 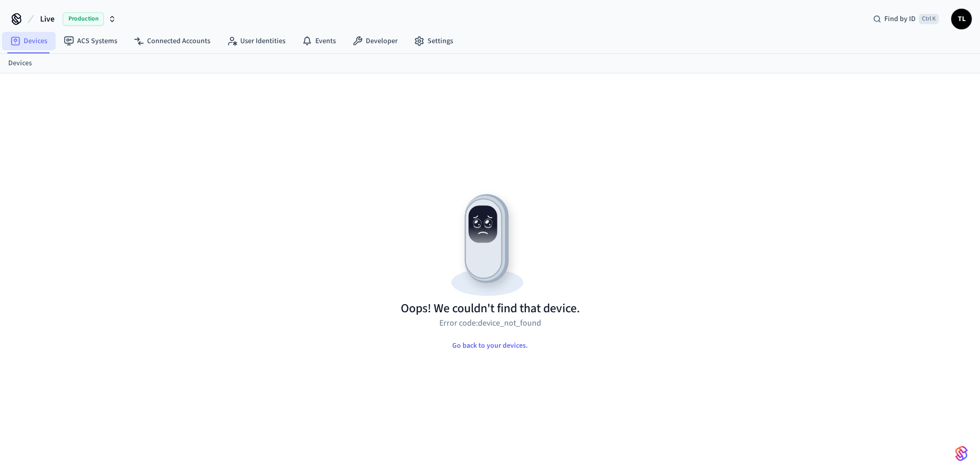 What do you see at coordinates (375, 41) in the screenshot?
I see `a: Developer` at bounding box center [375, 41].